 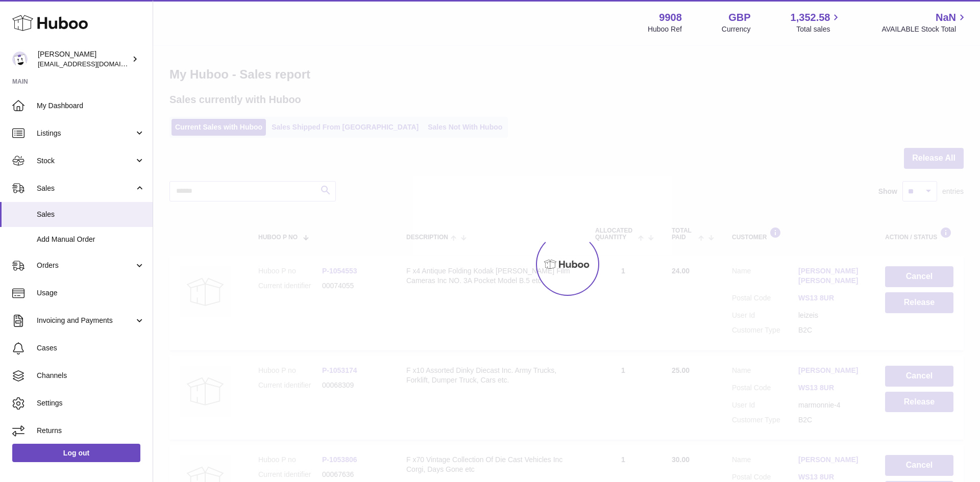 What do you see at coordinates (736, 29) in the screenshot?
I see `div: Currency` at bounding box center [736, 29].